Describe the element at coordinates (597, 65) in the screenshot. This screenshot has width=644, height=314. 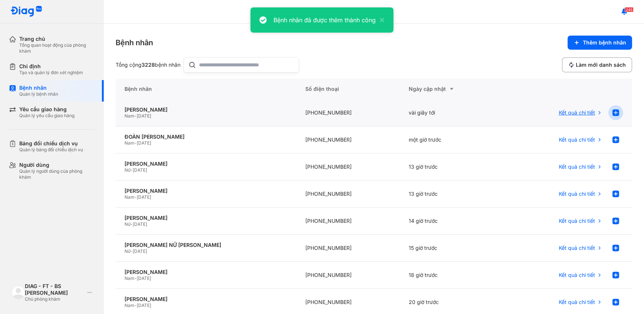
I see `button: Làm mới danh sách` at that location.